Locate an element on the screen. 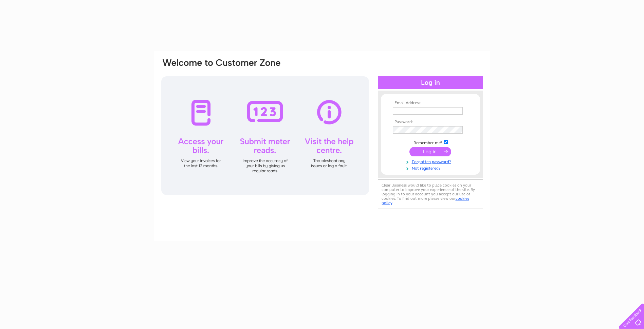  td: Remember me? is located at coordinates (430, 142).